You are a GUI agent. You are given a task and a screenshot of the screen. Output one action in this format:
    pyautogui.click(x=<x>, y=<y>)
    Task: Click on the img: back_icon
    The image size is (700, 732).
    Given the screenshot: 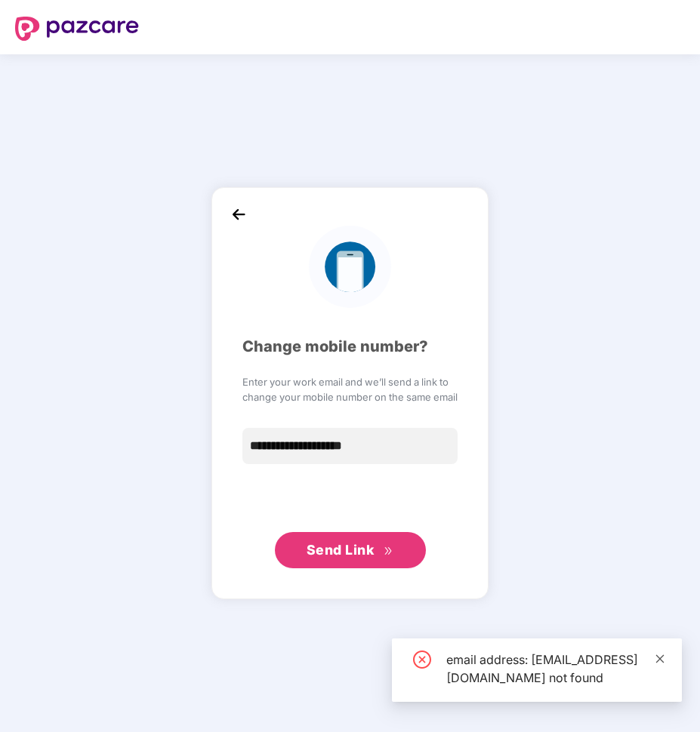 What is the action you would take?
    pyautogui.click(x=238, y=215)
    